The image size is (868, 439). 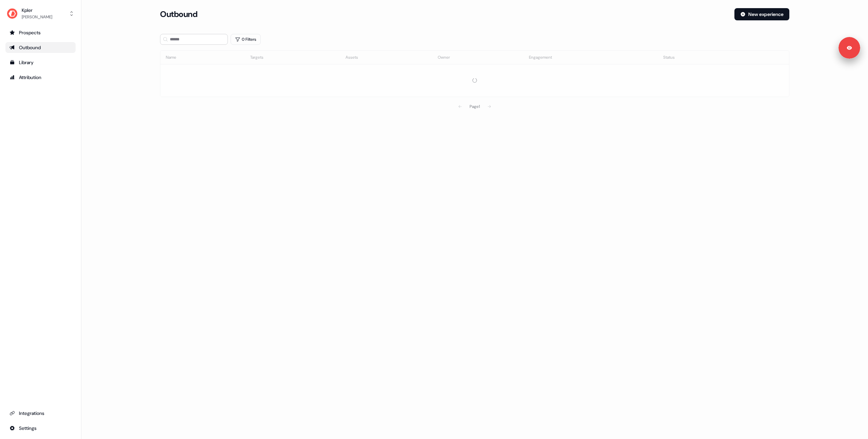 What do you see at coordinates (40, 48) in the screenshot?
I see `a: Go to outbound experience` at bounding box center [40, 48].